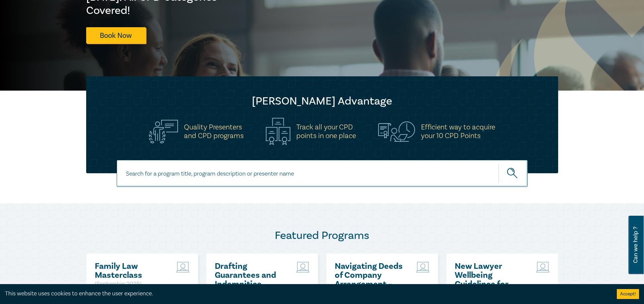 The image size is (644, 304). What do you see at coordinates (322, 173) in the screenshot?
I see `input: Search for a program title, program description or presenter name` at bounding box center [322, 173].